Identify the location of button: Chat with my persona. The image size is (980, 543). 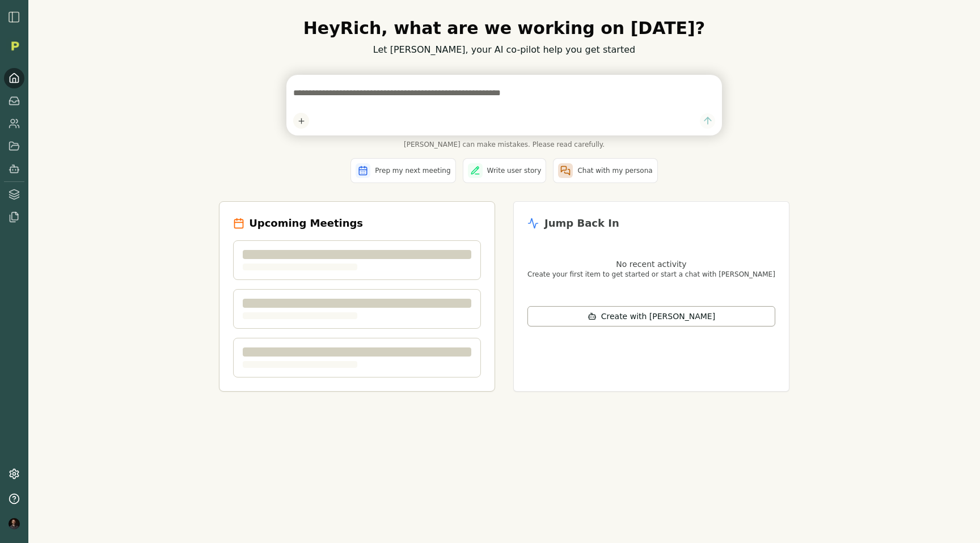
(605, 170).